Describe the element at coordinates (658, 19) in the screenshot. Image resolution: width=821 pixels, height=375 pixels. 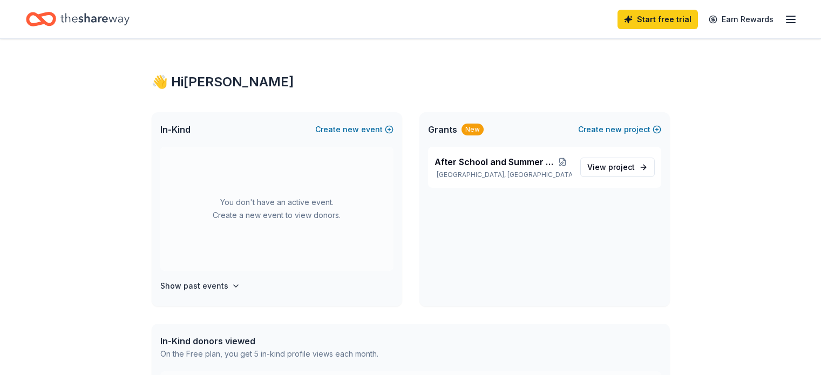
I see `a: Start free trial` at that location.